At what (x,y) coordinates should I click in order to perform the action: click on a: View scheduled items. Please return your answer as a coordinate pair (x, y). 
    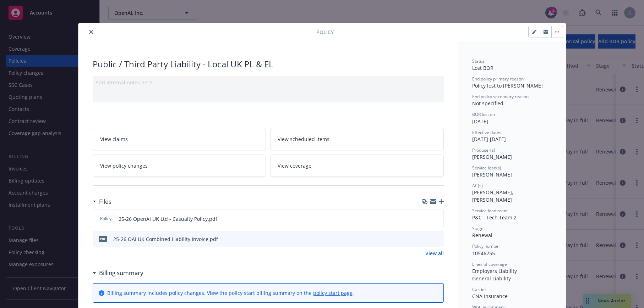
    Looking at the image, I should click on (357, 139).